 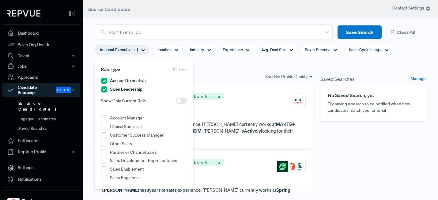 I want to click on span: Buyer Persona, so click(x=318, y=50).